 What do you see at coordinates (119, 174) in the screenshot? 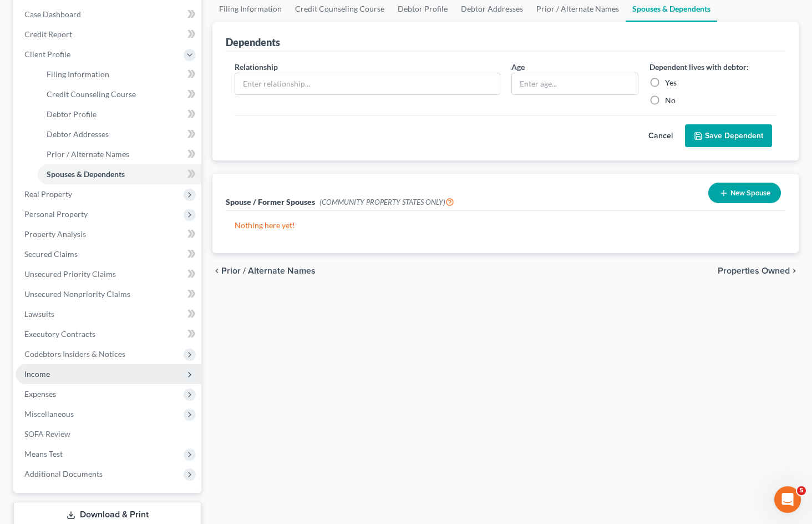
I see `a: Spouses & Dependents` at bounding box center [119, 174].